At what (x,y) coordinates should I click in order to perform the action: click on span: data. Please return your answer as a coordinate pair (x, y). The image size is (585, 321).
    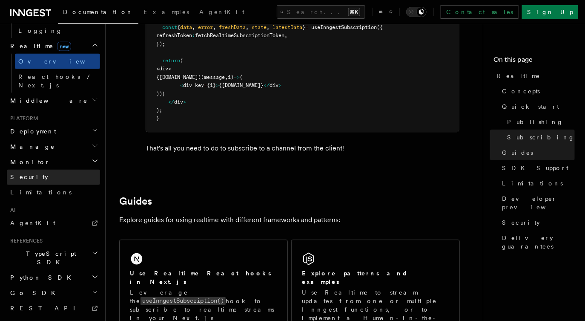
    Looking at the image, I should click on (186, 27).